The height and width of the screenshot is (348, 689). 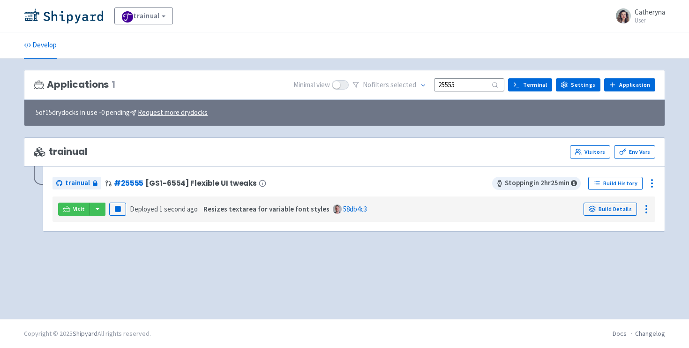 I want to click on div: Copyright © 2025 All rights reserved., so click(x=87, y=333).